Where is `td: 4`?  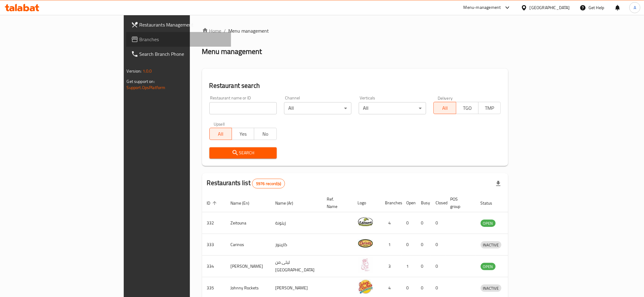
td: 4 is located at coordinates (391, 223).